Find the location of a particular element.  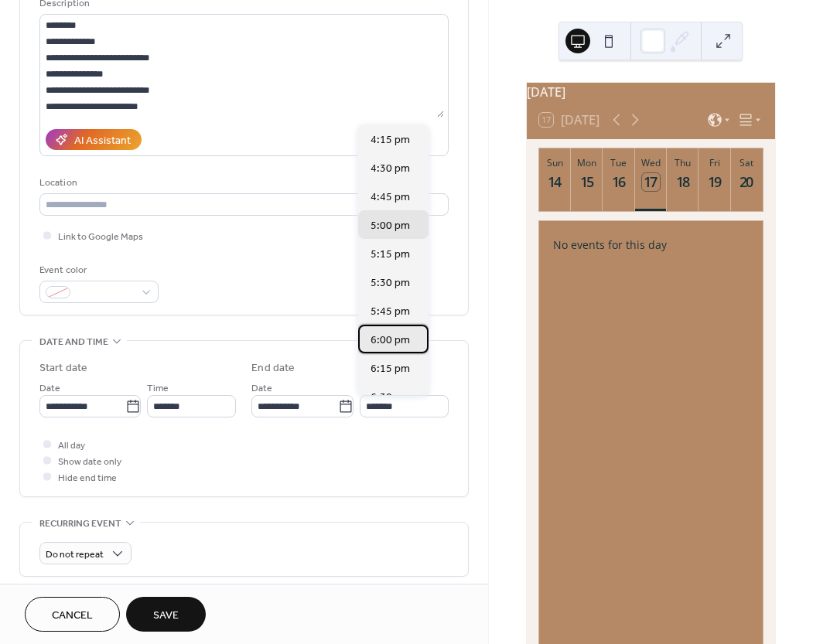

span: 5:15 pm is located at coordinates (391, 255).